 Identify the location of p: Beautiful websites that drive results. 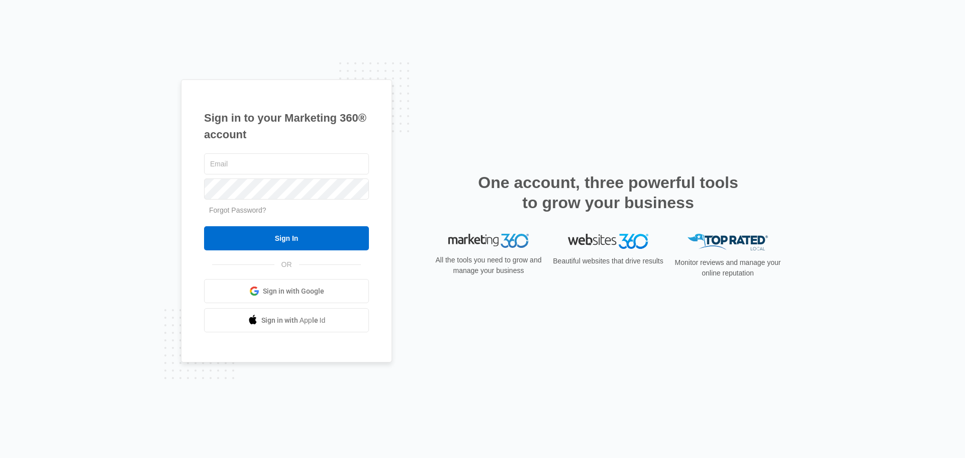
(608, 261).